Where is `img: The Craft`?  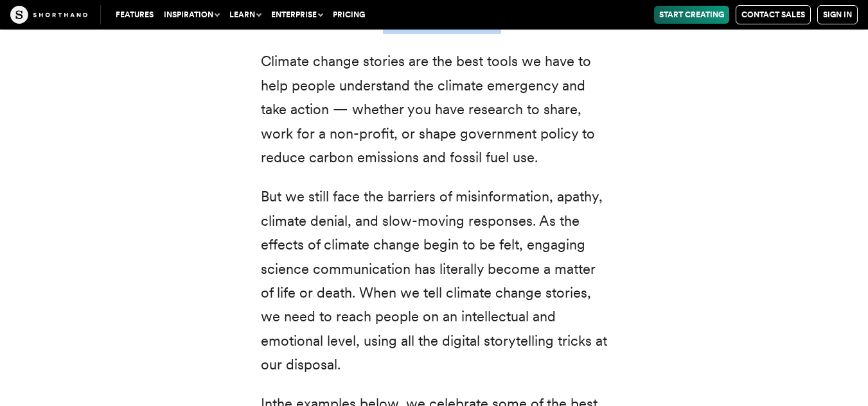 img: The Craft is located at coordinates (48, 15).